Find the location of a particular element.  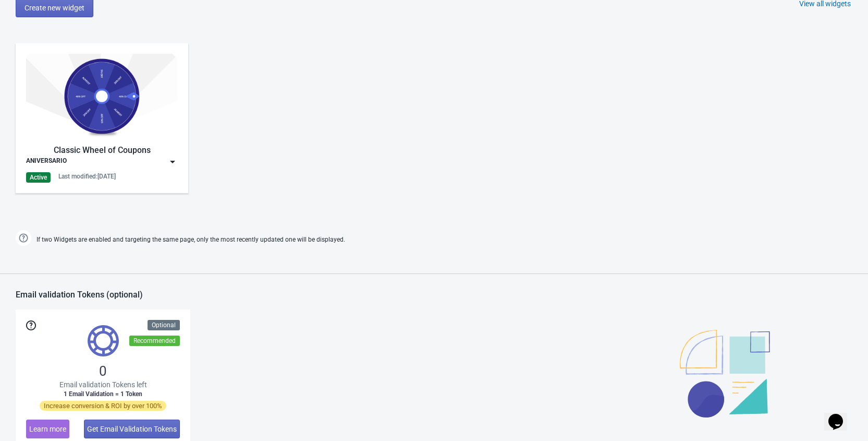

img: classic_game.jpg is located at coordinates (101, 96).